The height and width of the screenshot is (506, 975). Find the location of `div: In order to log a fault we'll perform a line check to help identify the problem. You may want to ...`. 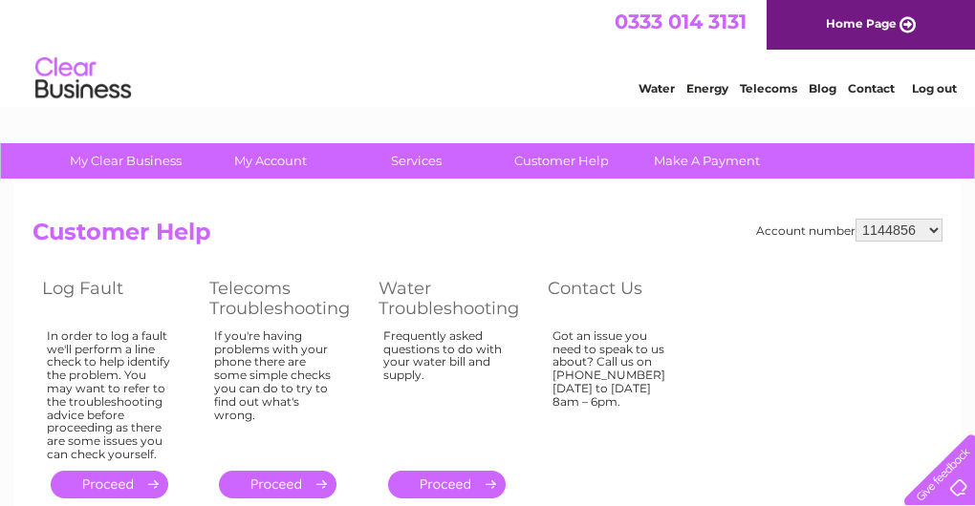

div: In order to log a fault we'll perform a line check to help identify the problem. You may want to ... is located at coordinates (109, 396).